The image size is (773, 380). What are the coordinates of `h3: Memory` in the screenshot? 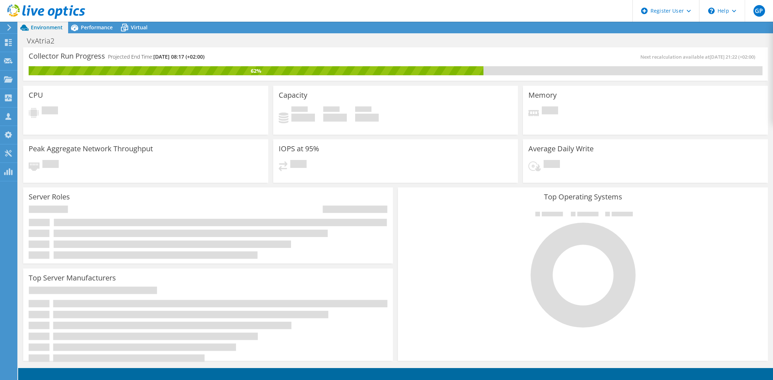 It's located at (542, 95).